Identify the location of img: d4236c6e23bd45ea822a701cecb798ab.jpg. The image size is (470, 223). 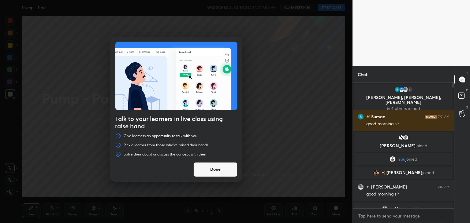
(401, 90).